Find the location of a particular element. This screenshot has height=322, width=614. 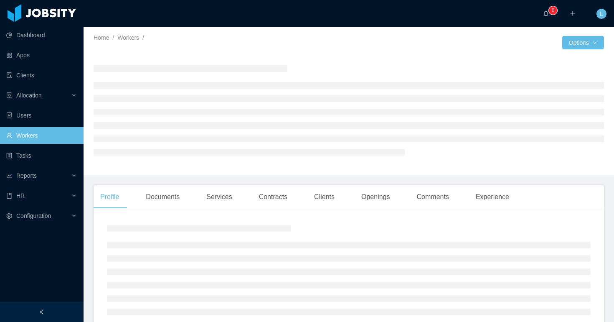

a: icon: userWorkers is located at coordinates (41, 135).